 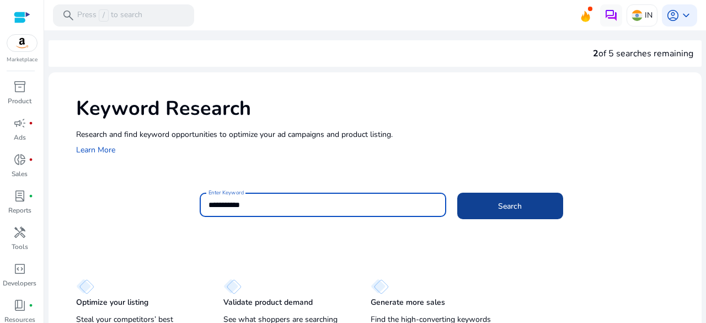 What do you see at coordinates (95, 149) in the screenshot?
I see `a: Learn More` at bounding box center [95, 149].